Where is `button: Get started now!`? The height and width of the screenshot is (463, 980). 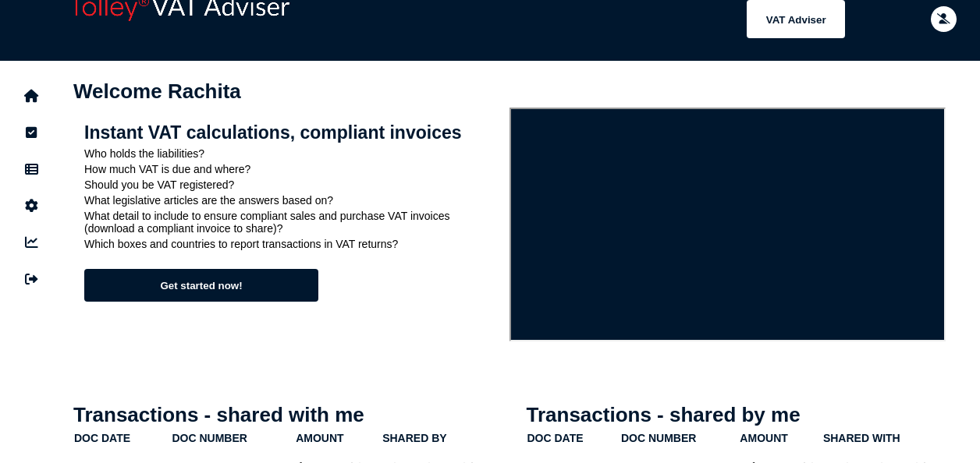 button: Get started now! is located at coordinates (201, 285).